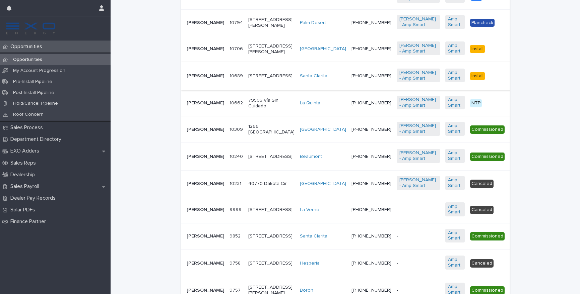 The image size is (580, 294). I want to click on p: Sales Process, so click(28, 128).